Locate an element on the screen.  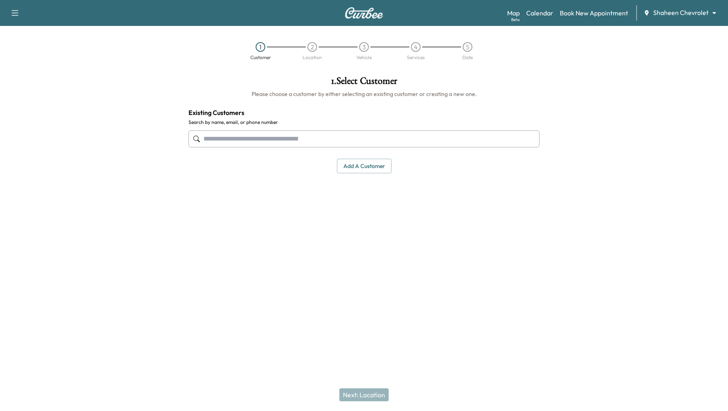
h4: Existing Customers is located at coordinates (364, 112).